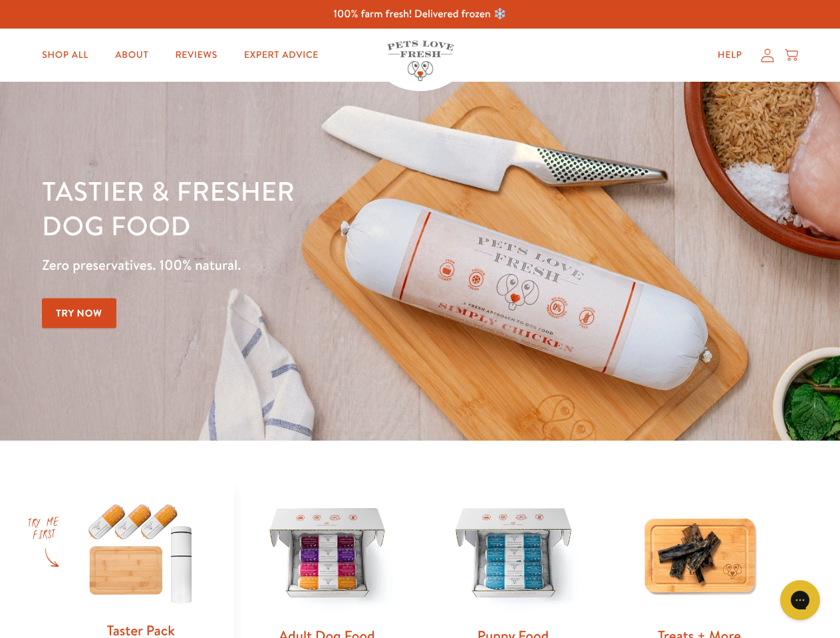  I want to click on a: Shop All, so click(65, 55).